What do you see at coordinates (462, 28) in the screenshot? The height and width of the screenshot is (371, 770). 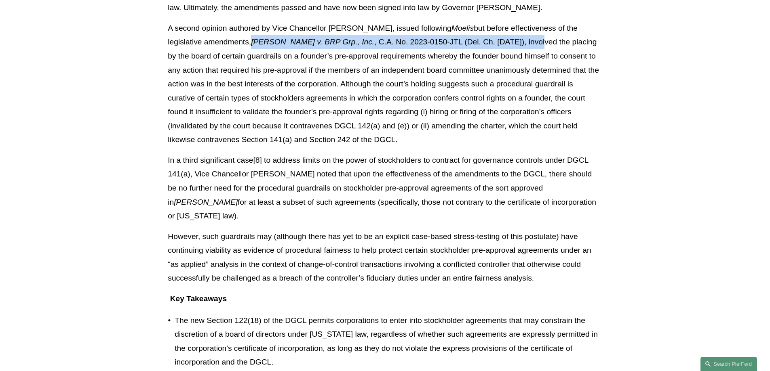 I see `em: Moelis` at bounding box center [462, 28].